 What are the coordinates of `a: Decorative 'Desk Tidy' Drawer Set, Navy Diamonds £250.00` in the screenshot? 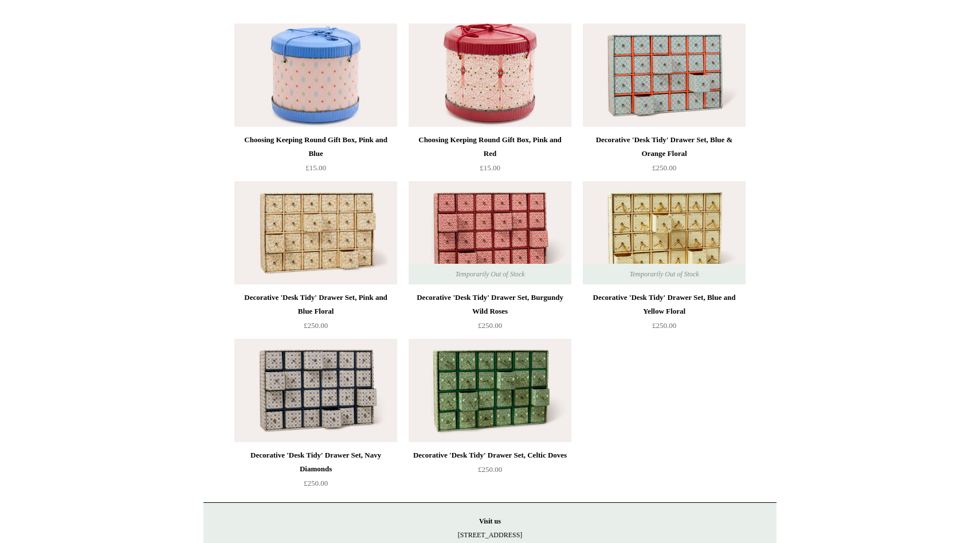 It's located at (316, 472).